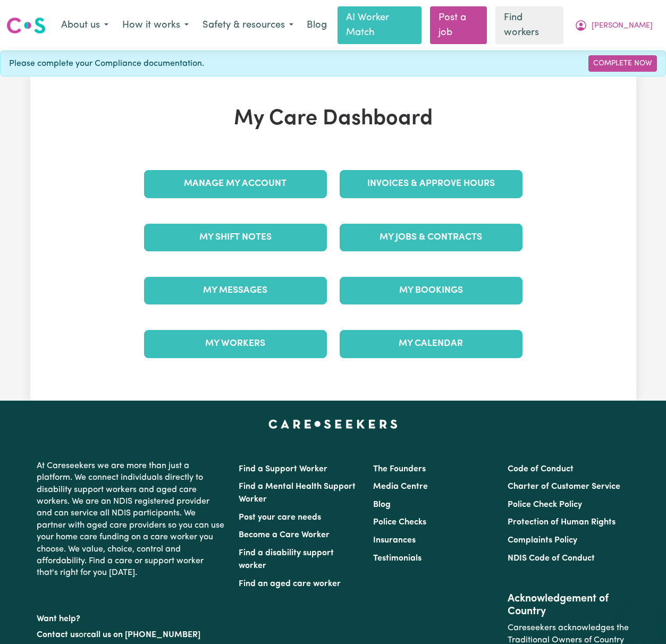 This screenshot has width=666, height=644. Describe the element at coordinates (529, 25) in the screenshot. I see `a: Find workers` at that location.